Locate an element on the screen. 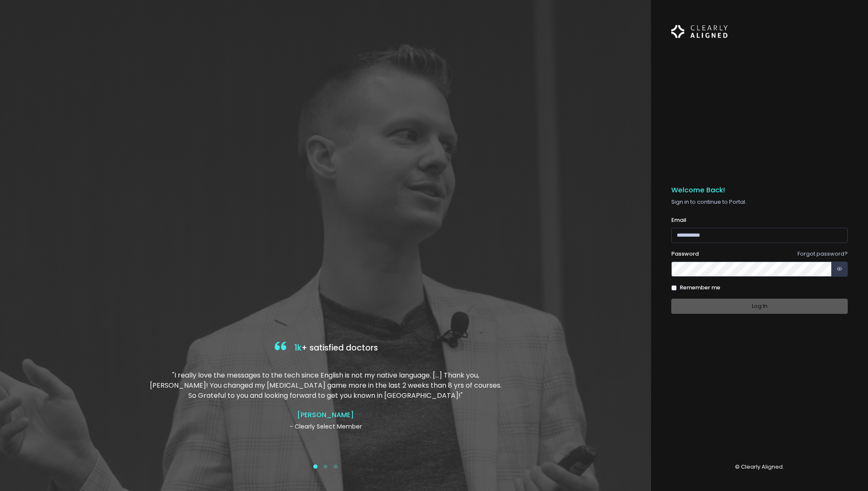  span: 1k is located at coordinates (297, 348).